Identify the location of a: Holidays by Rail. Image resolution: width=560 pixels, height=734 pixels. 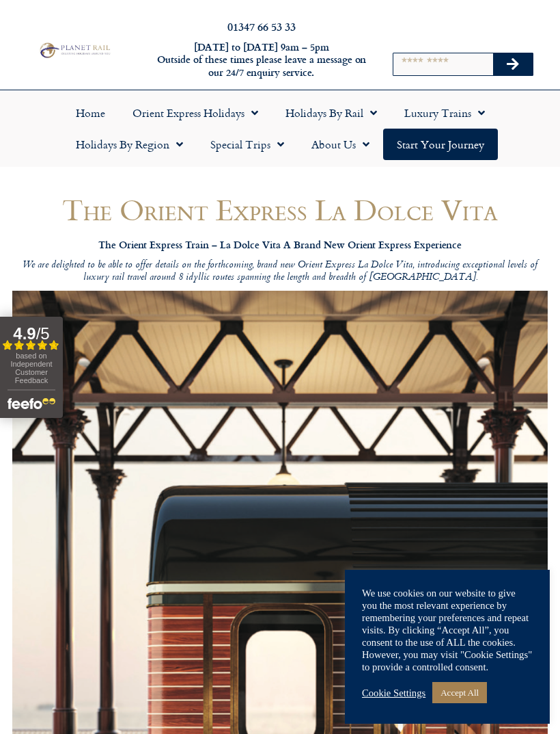
(332, 113).